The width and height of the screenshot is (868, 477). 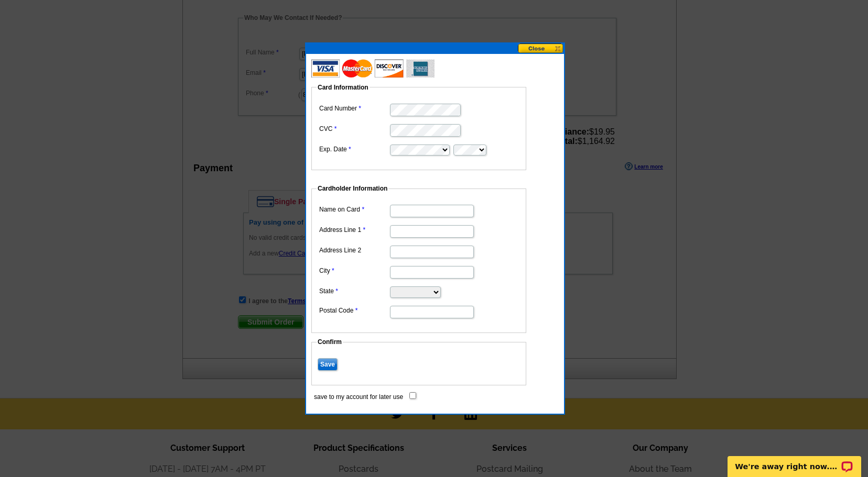 I want to click on input: Save, so click(x=327, y=365).